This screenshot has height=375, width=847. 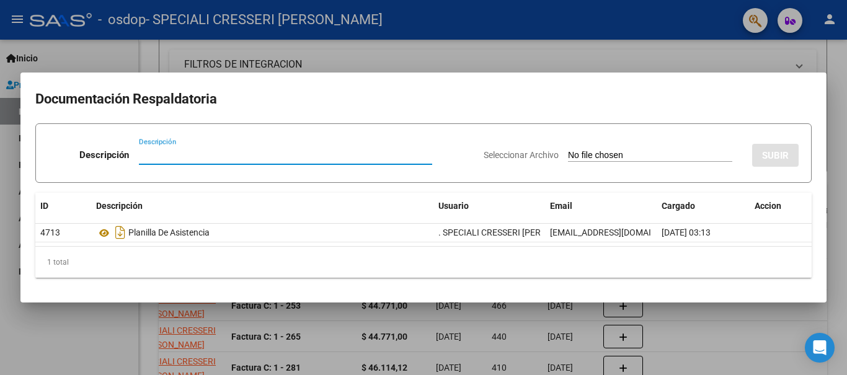 What do you see at coordinates (820, 348) in the screenshot?
I see `div: Open Intercom Messenger` at bounding box center [820, 348].